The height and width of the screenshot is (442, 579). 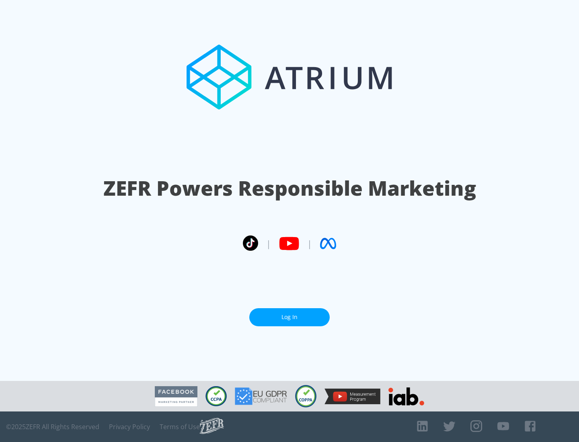 What do you see at coordinates (261, 396) in the screenshot?
I see `img: GDPR Compliant` at bounding box center [261, 396].